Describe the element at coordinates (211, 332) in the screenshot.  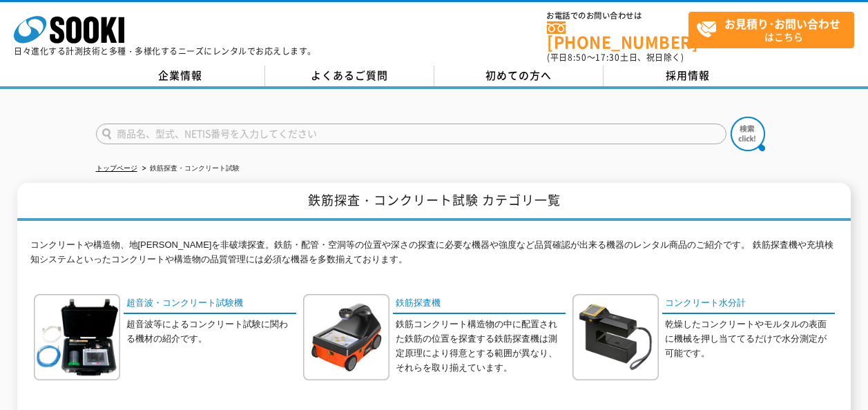
I see `p: 超音波等によるコンクリート試験に関わる機材の紹介です。` at that location.